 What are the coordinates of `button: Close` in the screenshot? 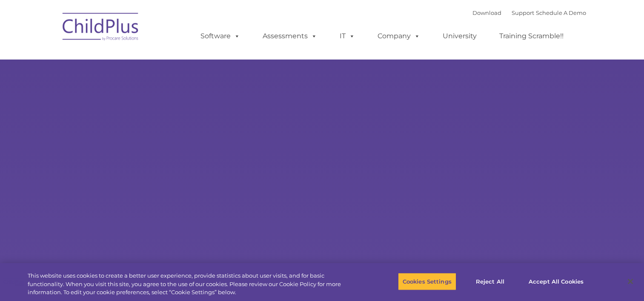 It's located at (630, 281).